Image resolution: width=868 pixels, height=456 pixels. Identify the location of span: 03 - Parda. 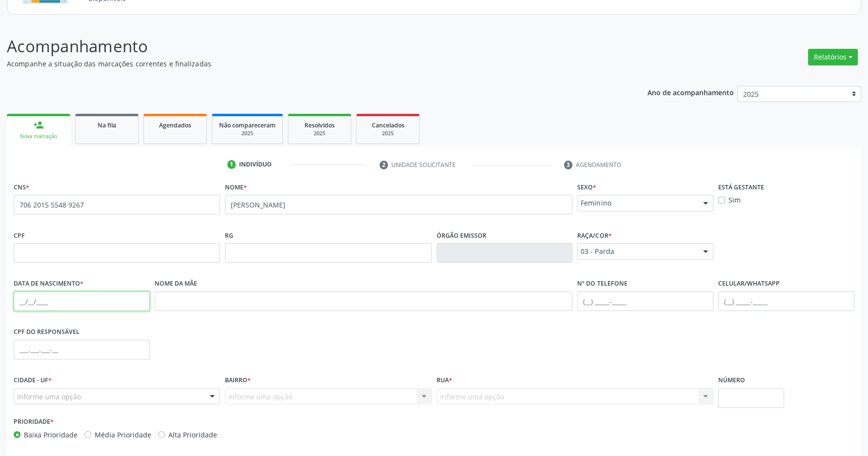
(637, 252).